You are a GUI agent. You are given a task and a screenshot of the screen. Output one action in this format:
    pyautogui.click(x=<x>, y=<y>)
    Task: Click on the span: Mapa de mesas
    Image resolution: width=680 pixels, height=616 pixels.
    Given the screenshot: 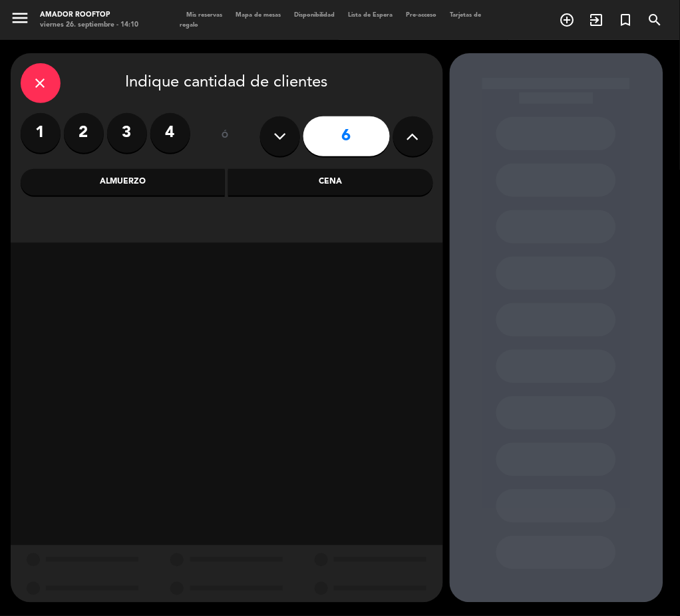 What is the action you would take?
    pyautogui.click(x=259, y=14)
    